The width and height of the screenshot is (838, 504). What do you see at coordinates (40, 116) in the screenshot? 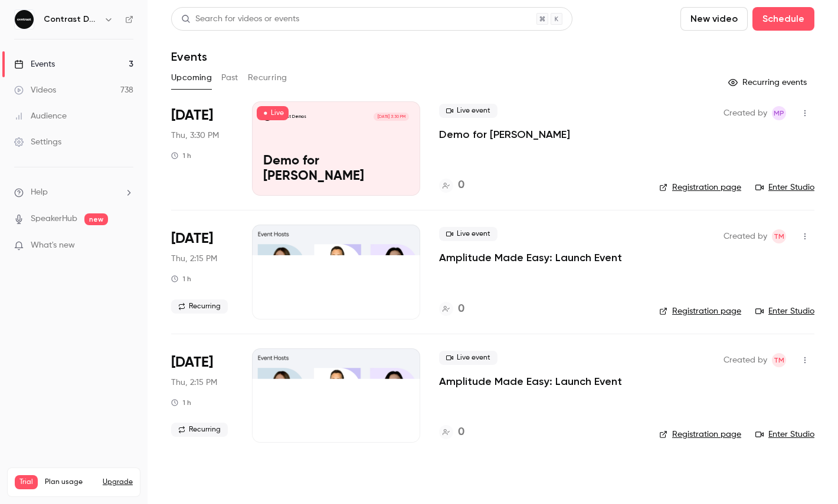
I see `div: Audience` at bounding box center [40, 116].